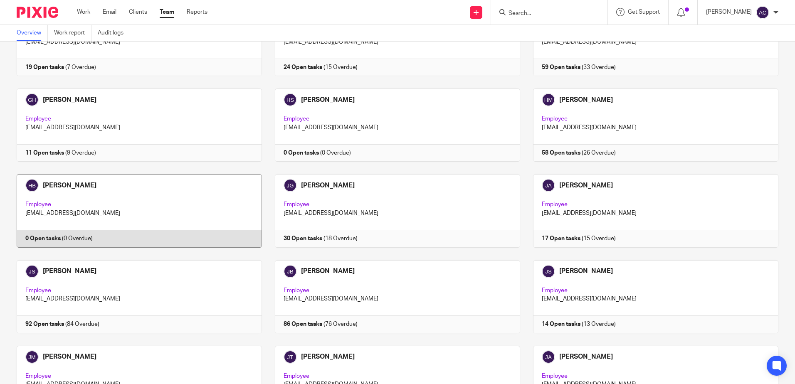  Describe the element at coordinates (197, 12) in the screenshot. I see `a: Reports` at that location.